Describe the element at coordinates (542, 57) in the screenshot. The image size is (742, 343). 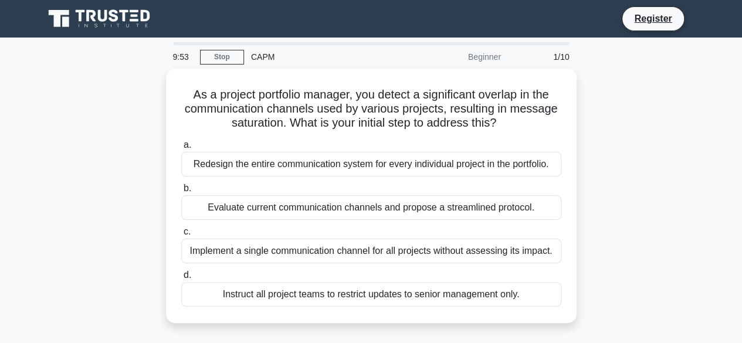
I see `div: 1/10` at that location.